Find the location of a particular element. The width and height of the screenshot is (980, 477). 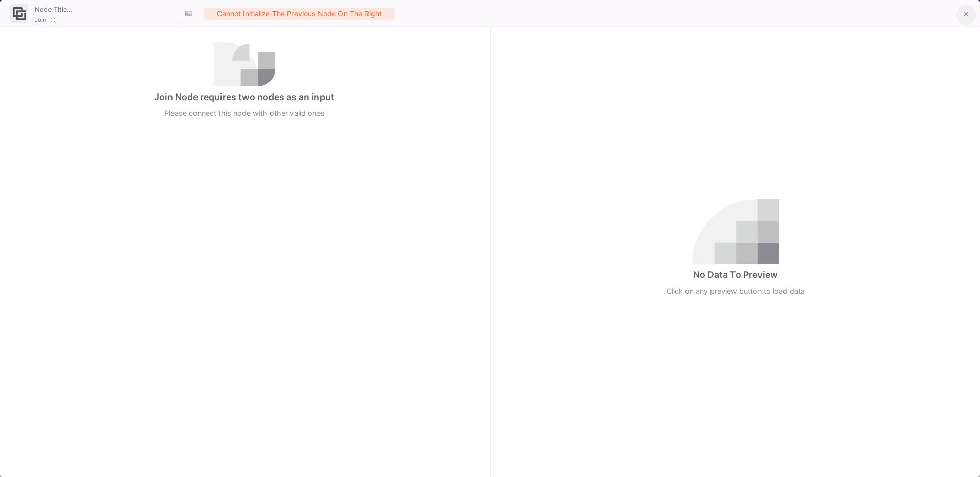

button: Hotkeys List is located at coordinates (189, 14).